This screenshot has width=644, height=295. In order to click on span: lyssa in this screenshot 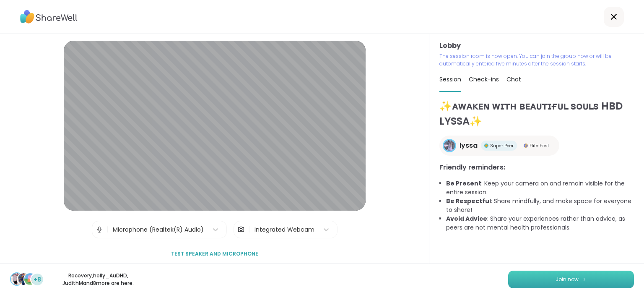, I will do `click(469, 145)`.